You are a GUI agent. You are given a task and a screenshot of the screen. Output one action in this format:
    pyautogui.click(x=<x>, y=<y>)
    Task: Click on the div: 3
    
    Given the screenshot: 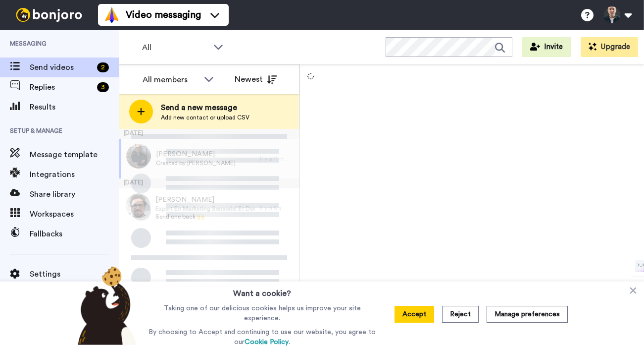 What is the action you would take?
    pyautogui.click(x=102, y=87)
    